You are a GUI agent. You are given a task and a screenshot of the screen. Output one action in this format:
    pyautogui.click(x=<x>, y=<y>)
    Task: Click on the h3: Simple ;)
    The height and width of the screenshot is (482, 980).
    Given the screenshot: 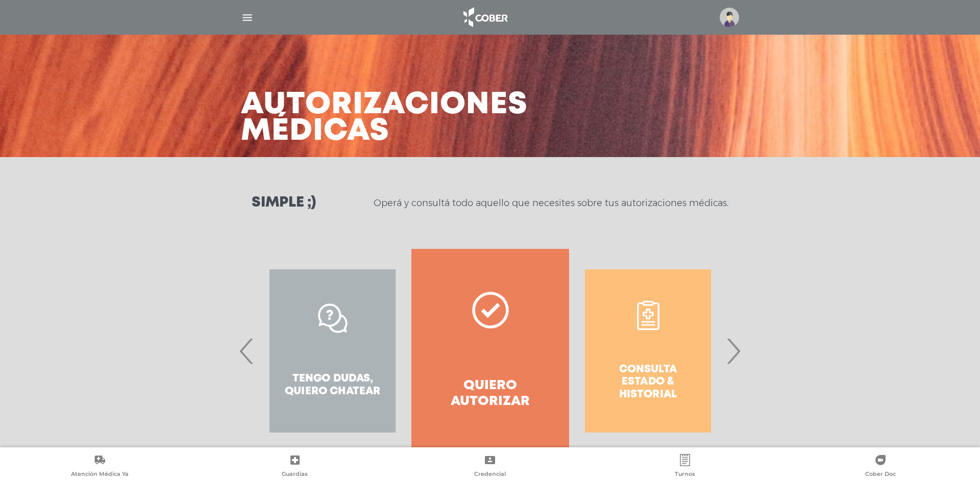 What is the action you would take?
    pyautogui.click(x=284, y=203)
    